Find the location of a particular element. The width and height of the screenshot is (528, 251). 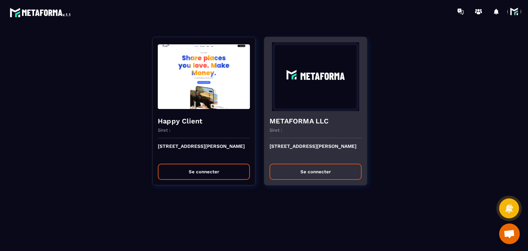

h4: METAFORMA LLC is located at coordinates (315, 121).